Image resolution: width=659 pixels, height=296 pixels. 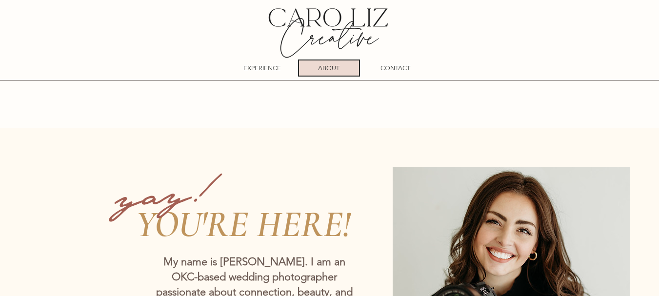 I want to click on span: yay!, so click(x=163, y=190).